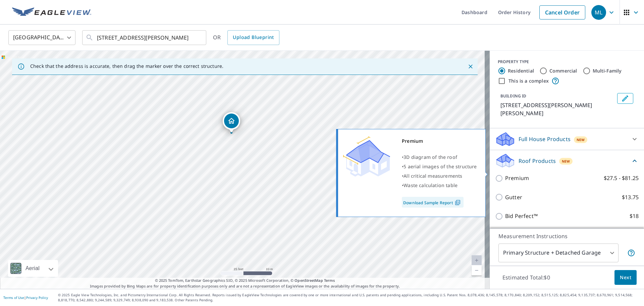 This screenshot has width=644, height=306. I want to click on p: $13.75, so click(630, 197).